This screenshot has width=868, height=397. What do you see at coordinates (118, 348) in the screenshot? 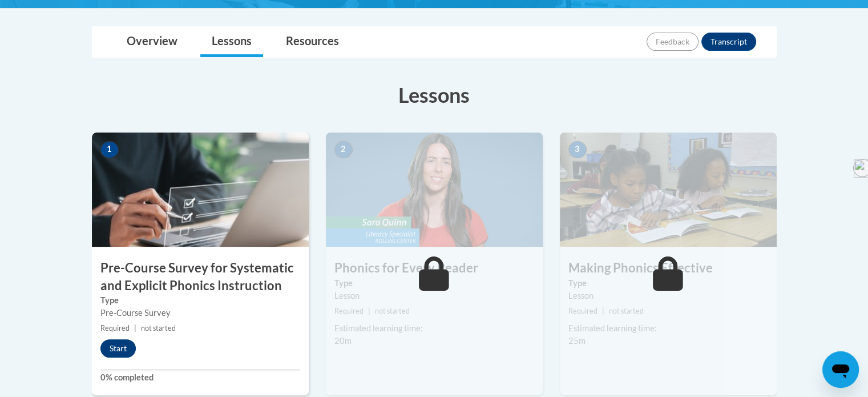
I see `button: Start` at bounding box center [118, 348].